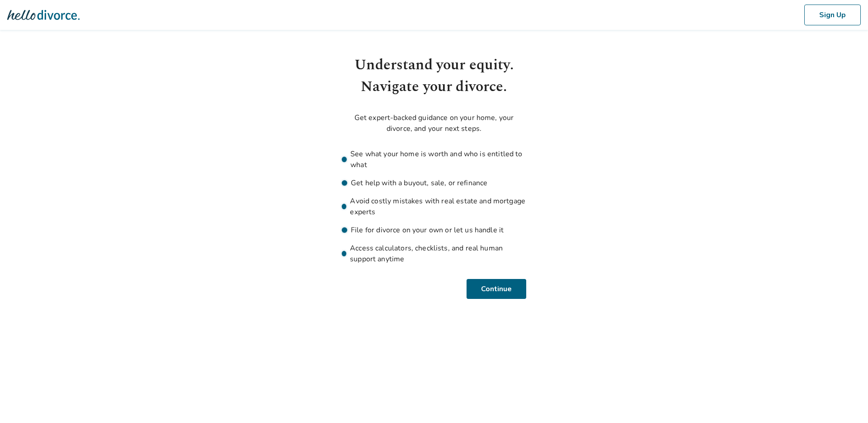  I want to click on img: Hello Divorce Logo, so click(43, 15).